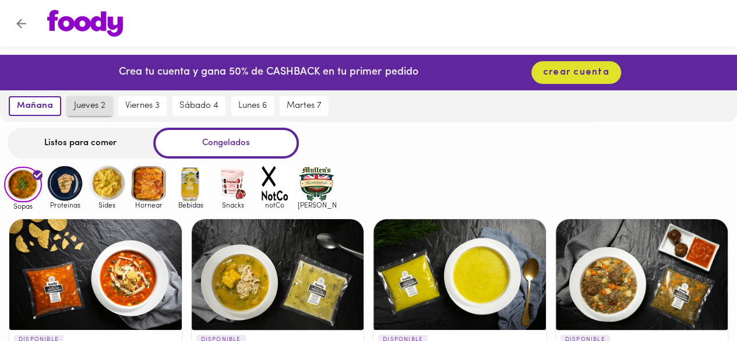  What do you see at coordinates (278, 275) in the screenshot?
I see `div: Ajiaco` at bounding box center [278, 275].